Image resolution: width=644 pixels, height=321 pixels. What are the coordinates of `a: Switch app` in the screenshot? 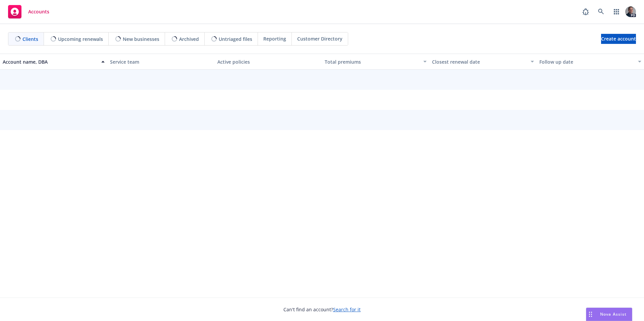 It's located at (617, 12).